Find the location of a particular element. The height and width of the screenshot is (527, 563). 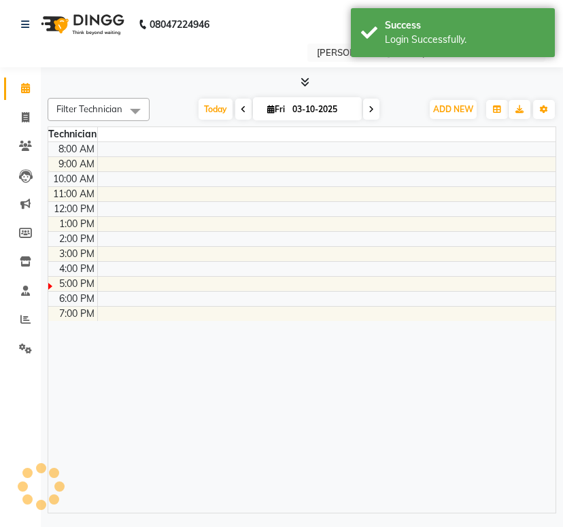

img: logo is located at coordinates (81, 24).